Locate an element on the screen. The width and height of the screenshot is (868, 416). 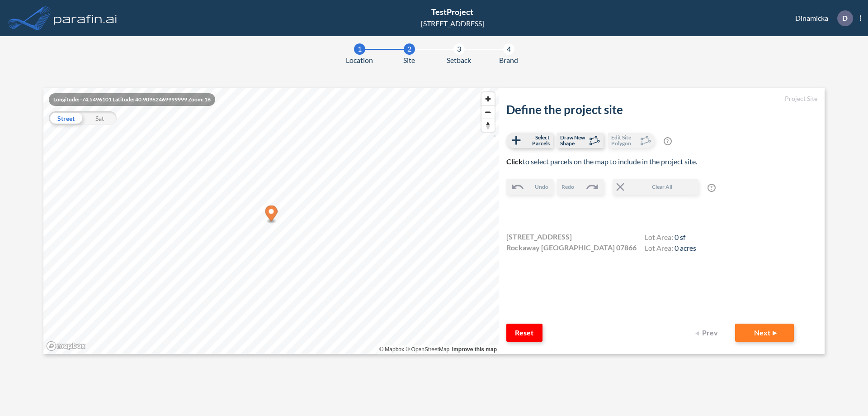
button: Reset bearing to north is located at coordinates (488, 125).